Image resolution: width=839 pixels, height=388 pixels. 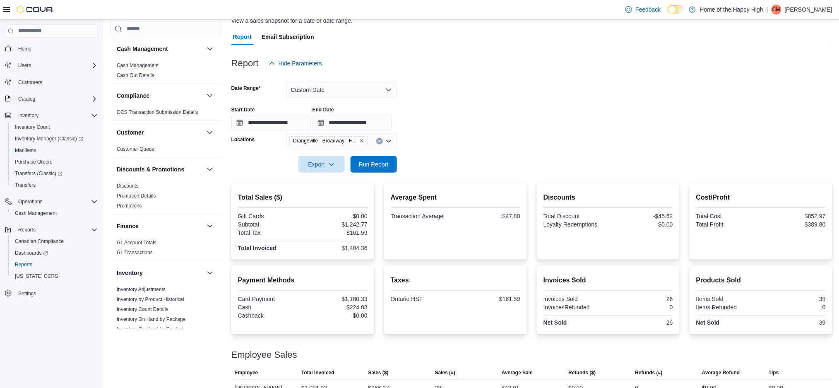 What do you see at coordinates (128, 186) in the screenshot?
I see `span: Discounts` at bounding box center [128, 186].